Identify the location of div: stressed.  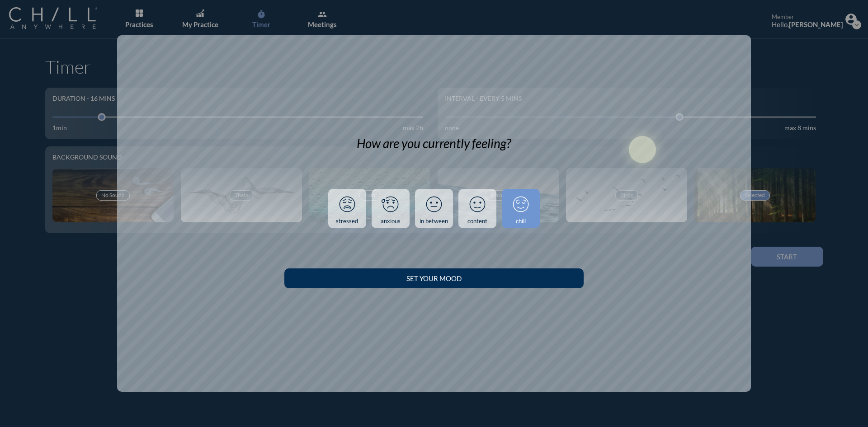
(347, 221).